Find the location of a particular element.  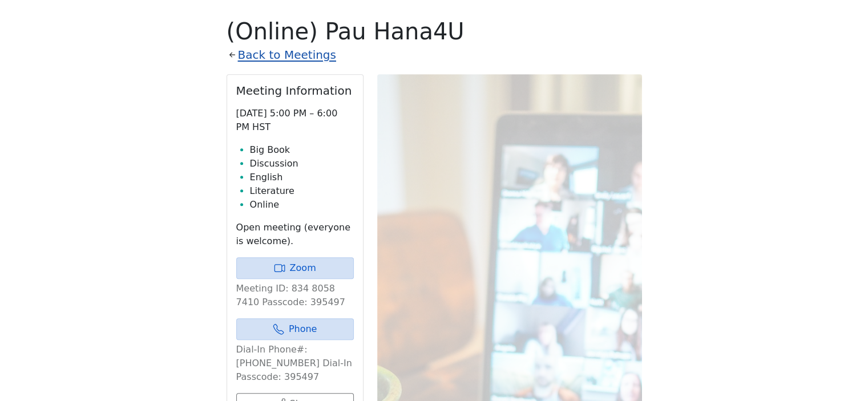

li: Online is located at coordinates (302, 205).